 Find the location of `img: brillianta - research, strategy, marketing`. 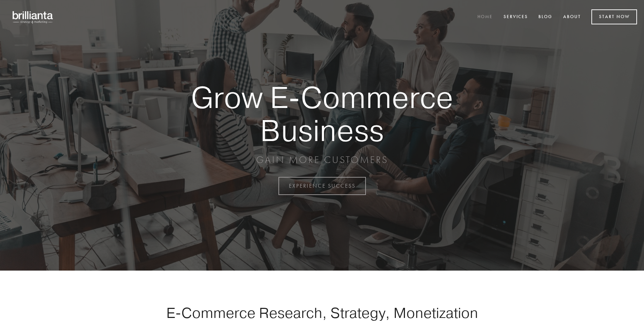

img: brillianta - research, strategy, marketing is located at coordinates (33, 17).